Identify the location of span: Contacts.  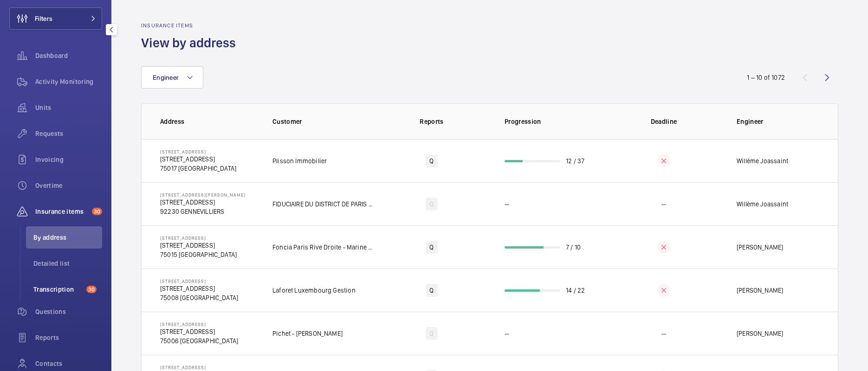
(68, 364).